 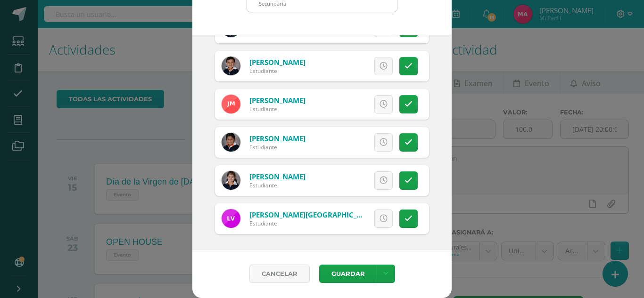 What do you see at coordinates (280, 274) in the screenshot?
I see `a: Cancelar` at bounding box center [280, 274].